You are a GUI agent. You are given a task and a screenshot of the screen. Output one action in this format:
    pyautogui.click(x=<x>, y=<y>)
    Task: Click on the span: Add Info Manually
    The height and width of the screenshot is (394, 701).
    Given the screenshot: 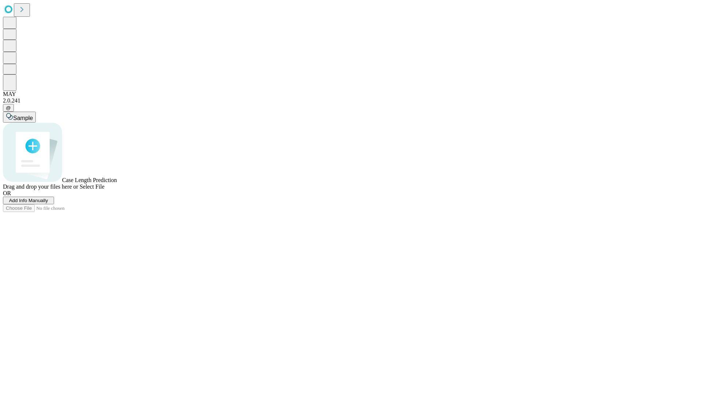 What is the action you would take?
    pyautogui.click(x=28, y=200)
    